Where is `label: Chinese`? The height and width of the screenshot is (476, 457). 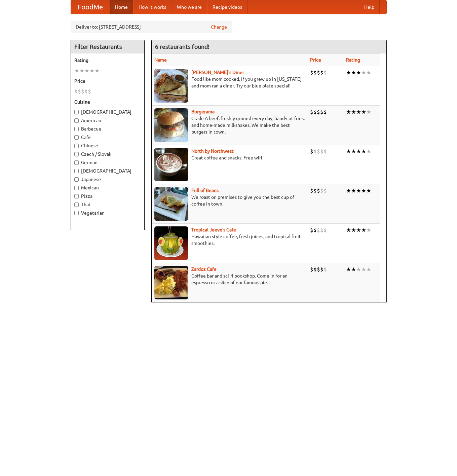 label: Chinese is located at coordinates (108, 146).